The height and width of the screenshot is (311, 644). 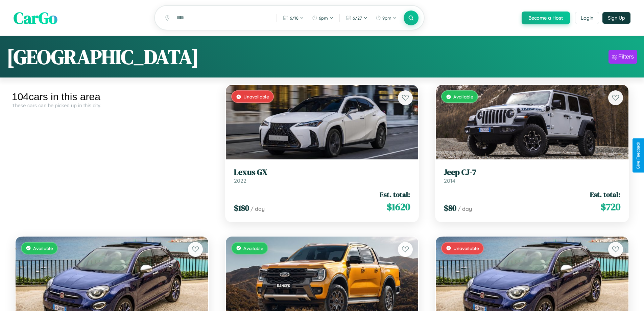 What do you see at coordinates (616, 18) in the screenshot?
I see `button: Sign Up` at bounding box center [616, 18].